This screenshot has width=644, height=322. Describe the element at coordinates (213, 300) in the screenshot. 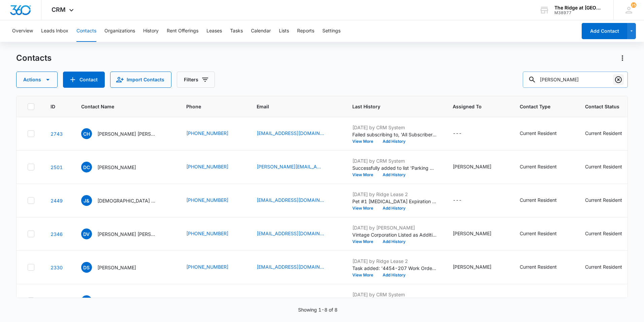

I see `div: Phone - (970) 980-9098 - Select to Edit Field` at that location.